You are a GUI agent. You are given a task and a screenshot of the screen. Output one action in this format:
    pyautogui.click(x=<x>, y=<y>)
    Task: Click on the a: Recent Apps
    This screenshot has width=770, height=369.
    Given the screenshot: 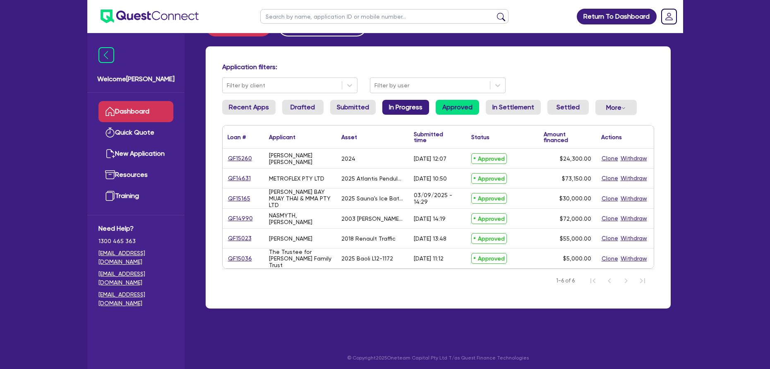 What is the action you would take?
    pyautogui.click(x=249, y=107)
    